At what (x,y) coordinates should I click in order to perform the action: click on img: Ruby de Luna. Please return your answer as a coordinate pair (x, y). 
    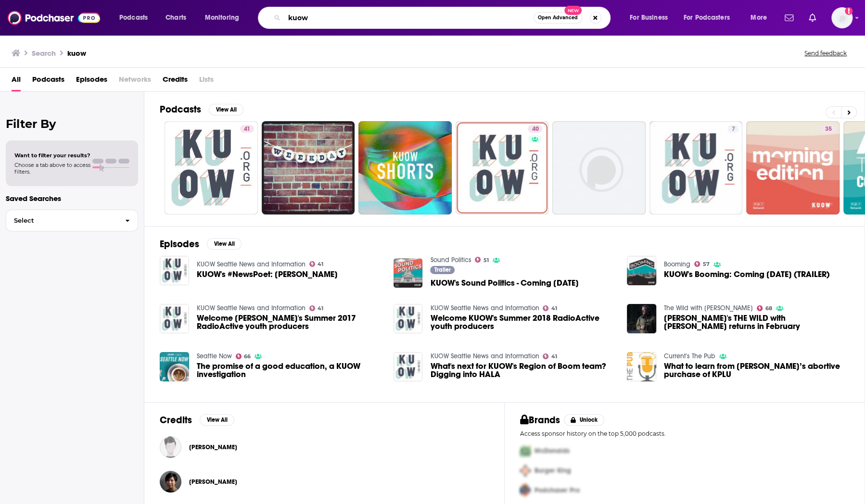
    Looking at the image, I should click on (170, 481).